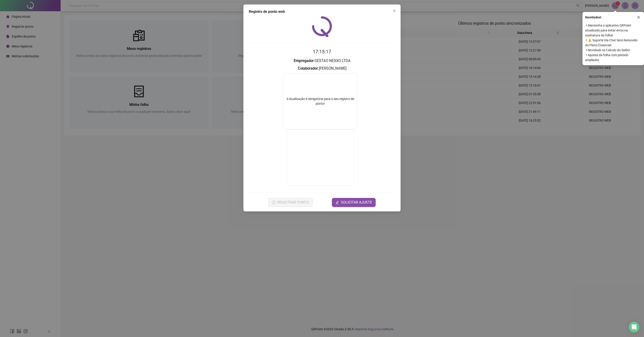 This screenshot has width=644, height=337. I want to click on div: Open Intercom Messenger, so click(634, 327).